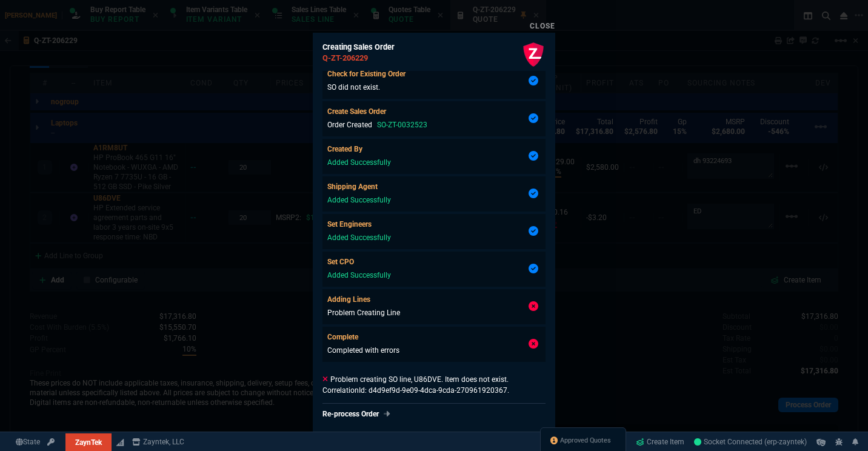 This screenshot has width=868, height=451. Describe the element at coordinates (660, 442) in the screenshot. I see `a: Create Item` at that location.